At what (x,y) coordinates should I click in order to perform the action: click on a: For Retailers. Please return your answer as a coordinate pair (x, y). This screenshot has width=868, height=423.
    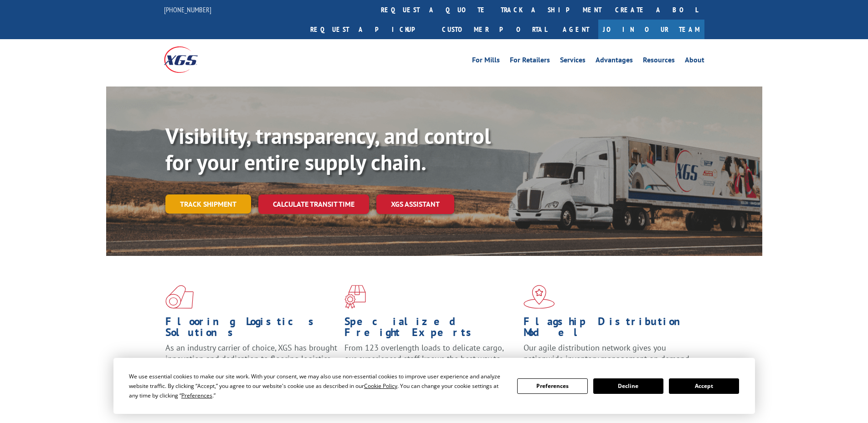
    Looking at the image, I should click on (530, 62).